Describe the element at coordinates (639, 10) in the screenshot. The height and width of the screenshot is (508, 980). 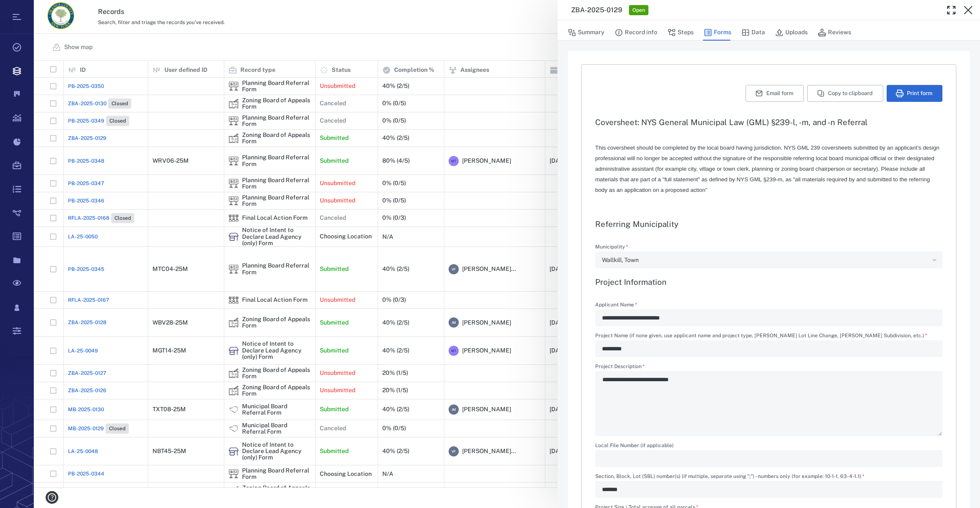
I see `span: Open` at that location.